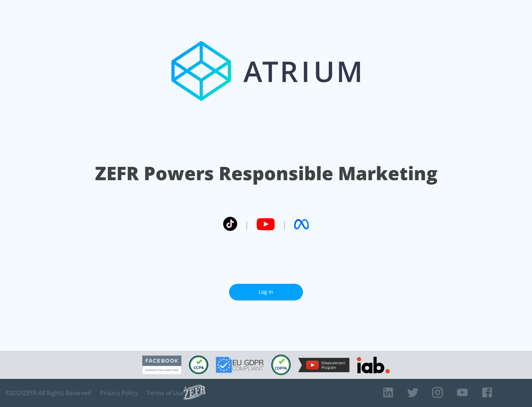  I want to click on img: GDPR Compliant, so click(240, 365).